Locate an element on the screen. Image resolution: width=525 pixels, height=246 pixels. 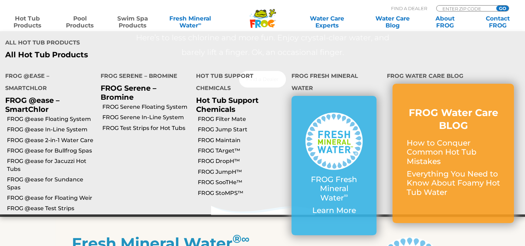
h4: FROG Fresh Mineral Water is located at coordinates (334, 83).